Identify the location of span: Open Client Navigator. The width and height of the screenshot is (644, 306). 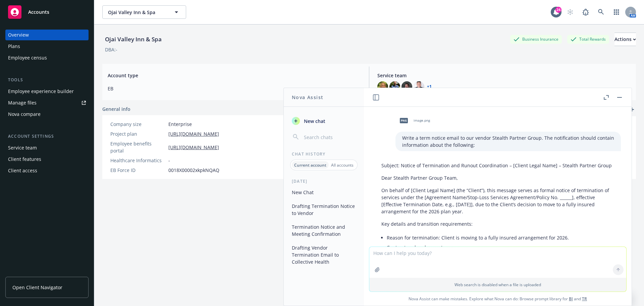
(37, 287).